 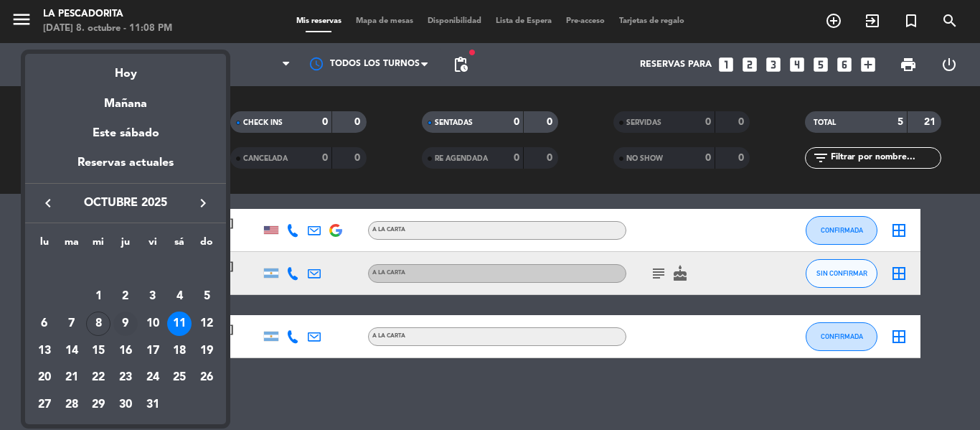 I want to click on td: 3 de octubre de 2025, so click(x=153, y=297).